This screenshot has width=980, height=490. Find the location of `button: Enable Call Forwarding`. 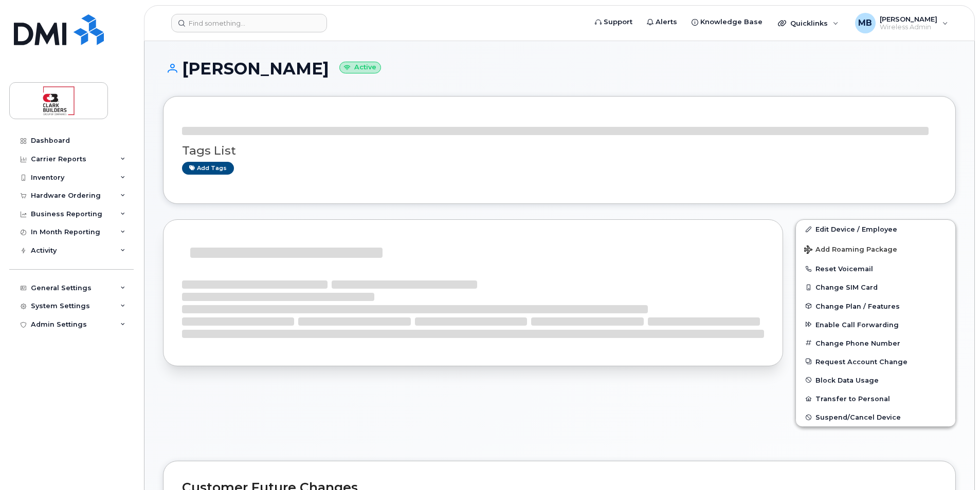

button: Enable Call Forwarding is located at coordinates (875, 325).